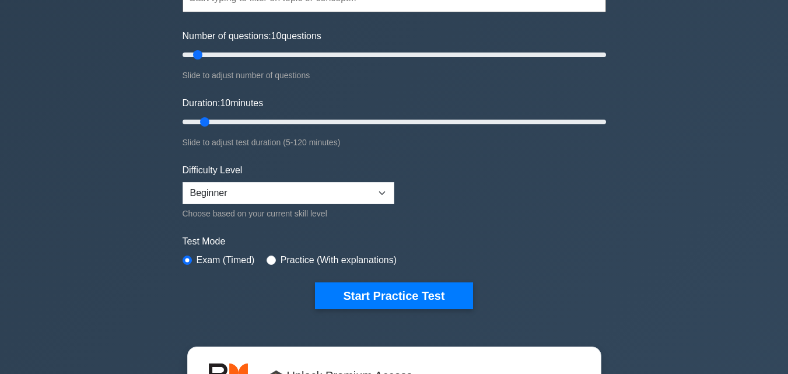 Image resolution: width=788 pixels, height=374 pixels. I want to click on label: Exam (Timed), so click(226, 260).